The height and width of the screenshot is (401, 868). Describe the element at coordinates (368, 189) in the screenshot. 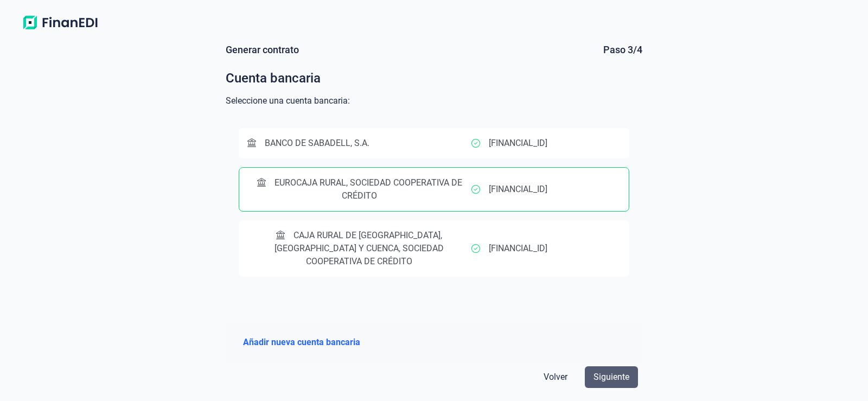

I see `span: EUROCAJA RURAL, SOCIEDAD COOPERATIVA DE CRÉDITO` at that location.